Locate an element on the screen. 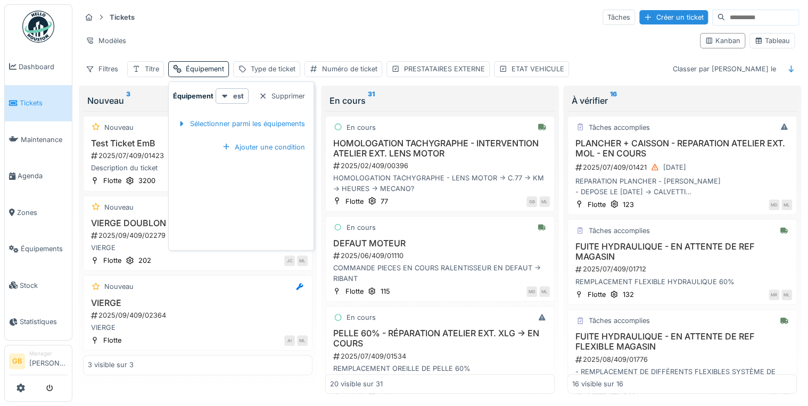  div: Créer un ticket is located at coordinates (674, 17).